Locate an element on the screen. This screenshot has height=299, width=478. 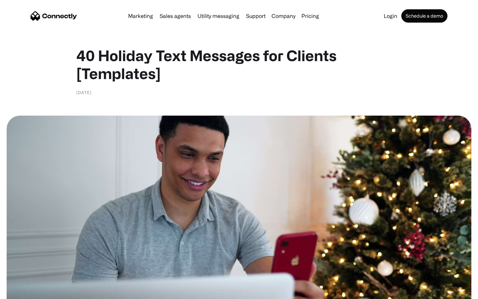
aside: Language selected: English is located at coordinates (23, 292).